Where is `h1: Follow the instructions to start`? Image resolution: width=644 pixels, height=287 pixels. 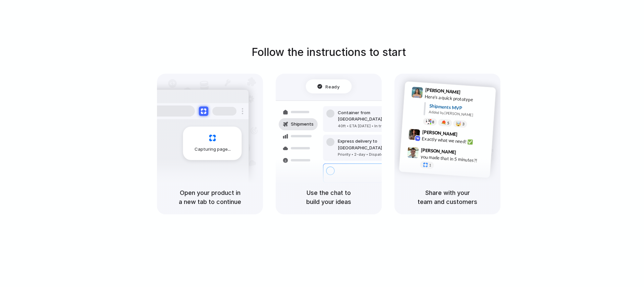
h1: Follow the instructions to start is located at coordinates (329, 52).